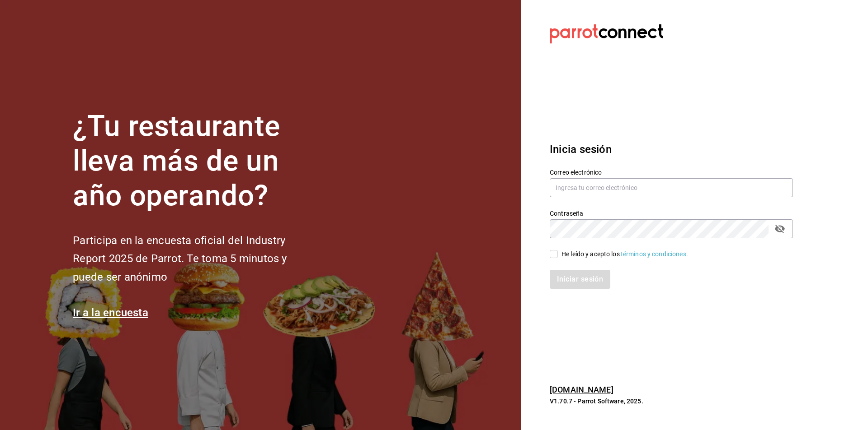 This screenshot has height=430, width=868. I want to click on button: passwordField, so click(780, 229).